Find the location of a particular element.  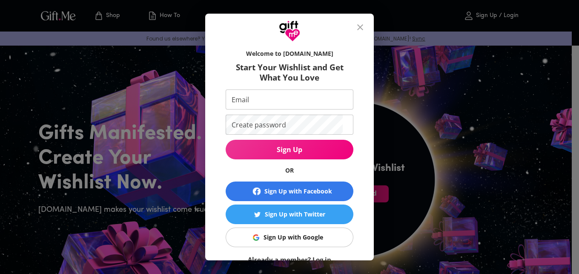

span: Sign Up is located at coordinates (290, 149).